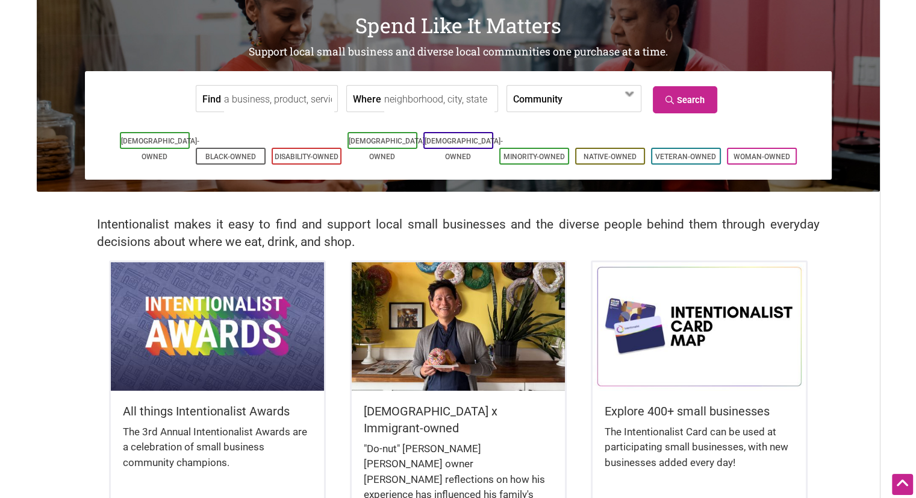 This screenshot has height=498, width=916. What do you see at coordinates (458, 25) in the screenshot?
I see `h1: Spend Like It Matters` at bounding box center [458, 25].